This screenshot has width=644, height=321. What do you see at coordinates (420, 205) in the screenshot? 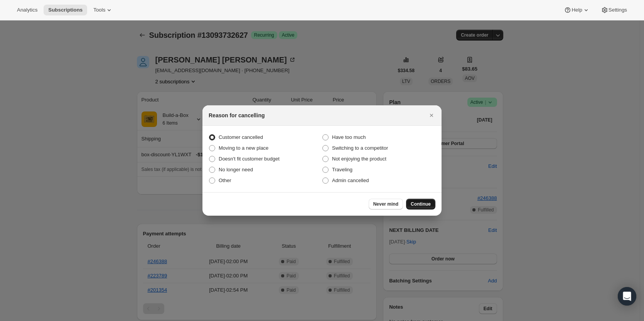
I see `button: Continue` at bounding box center [420, 205].